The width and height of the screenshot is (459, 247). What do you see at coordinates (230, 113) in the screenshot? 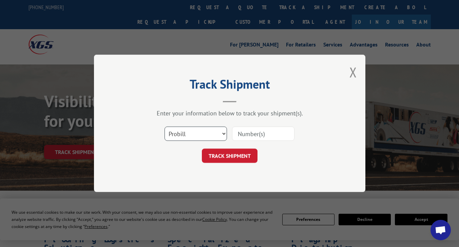
I see `div: Enter your information below to track your shipment(s).` at bounding box center [230, 113].